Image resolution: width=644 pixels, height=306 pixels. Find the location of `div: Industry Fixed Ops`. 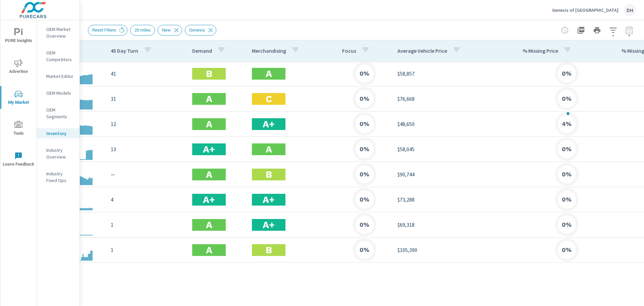

div: Industry Fixed Ops is located at coordinates (58, 177).